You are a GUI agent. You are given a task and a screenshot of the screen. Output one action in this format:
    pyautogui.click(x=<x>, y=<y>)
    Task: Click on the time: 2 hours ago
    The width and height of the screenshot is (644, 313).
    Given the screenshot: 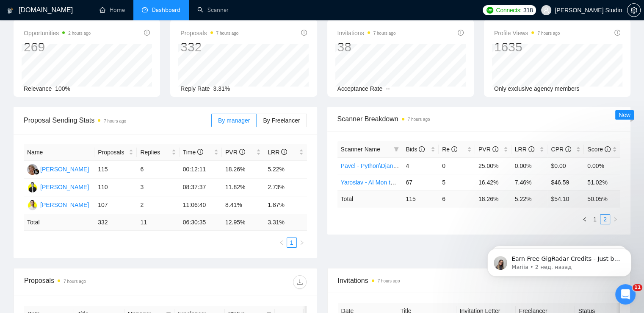 What is the action you would take?
    pyautogui.click(x=79, y=33)
    